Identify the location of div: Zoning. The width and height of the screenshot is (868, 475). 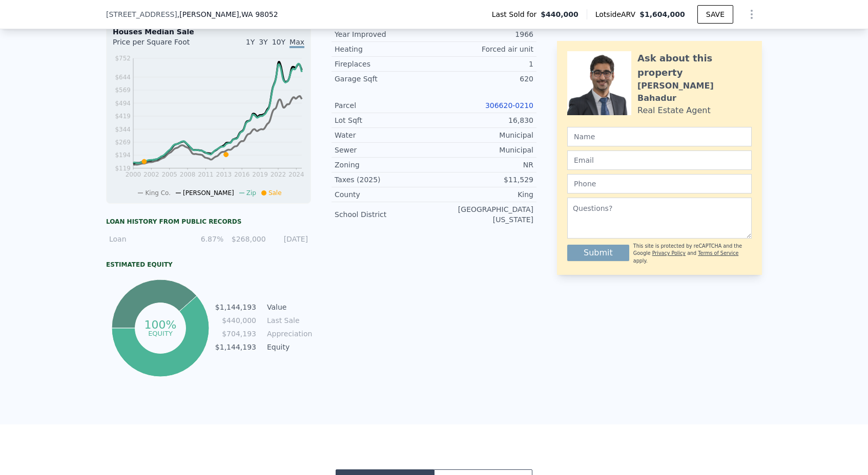
(384, 165).